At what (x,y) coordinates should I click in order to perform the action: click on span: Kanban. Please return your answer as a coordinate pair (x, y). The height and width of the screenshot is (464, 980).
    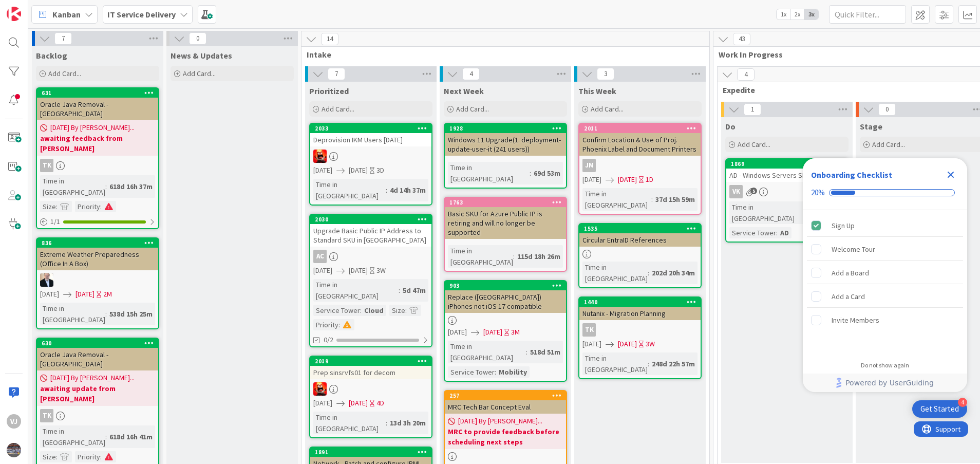
    Looking at the image, I should click on (66, 14).